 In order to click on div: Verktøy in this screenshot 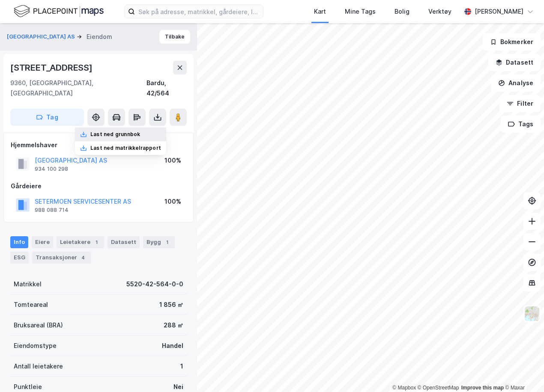, I will do `click(440, 12)`.